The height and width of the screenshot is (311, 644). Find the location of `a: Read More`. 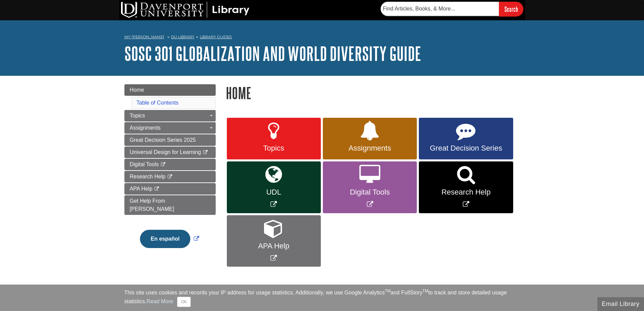

a: Read More is located at coordinates (160, 301).